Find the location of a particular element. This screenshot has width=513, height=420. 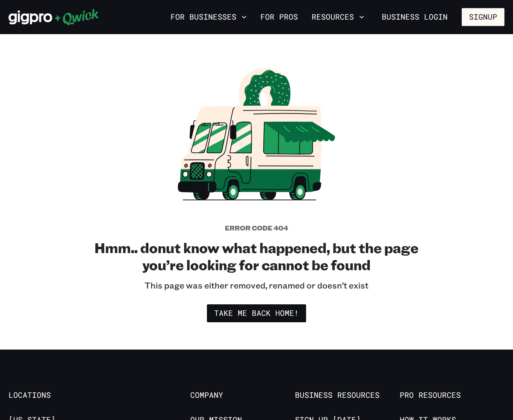

button: For Businesses is located at coordinates (209, 17).